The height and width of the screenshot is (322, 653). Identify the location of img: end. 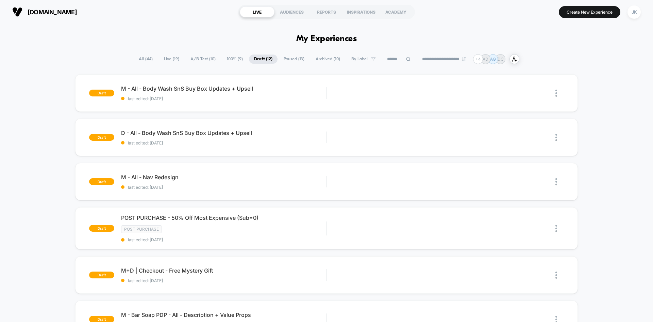
(464, 59).